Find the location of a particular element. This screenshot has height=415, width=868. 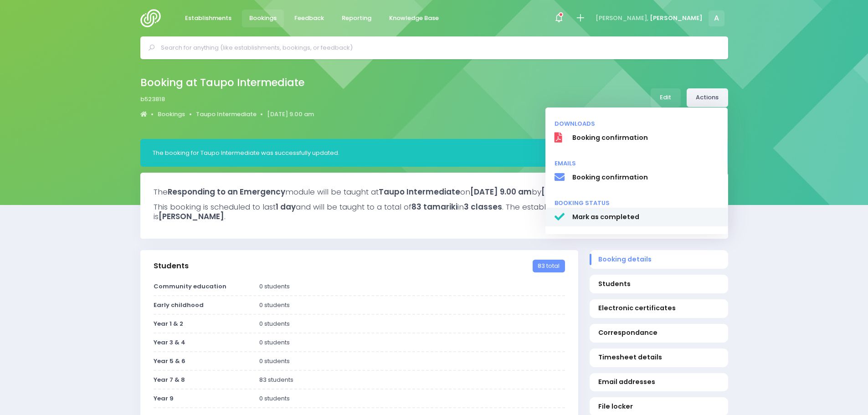

strong: Year 7 & 8 is located at coordinates (169, 380).